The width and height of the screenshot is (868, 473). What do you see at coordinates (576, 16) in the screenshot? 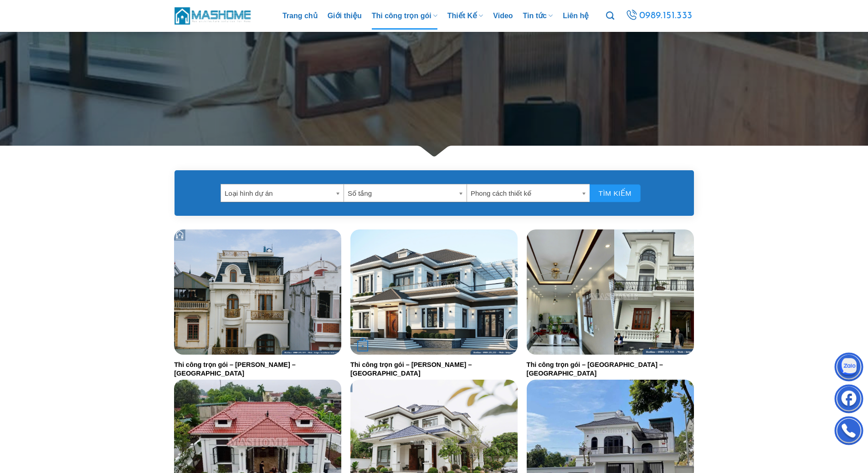
I see `a: Liên hệ` at bounding box center [576, 16].